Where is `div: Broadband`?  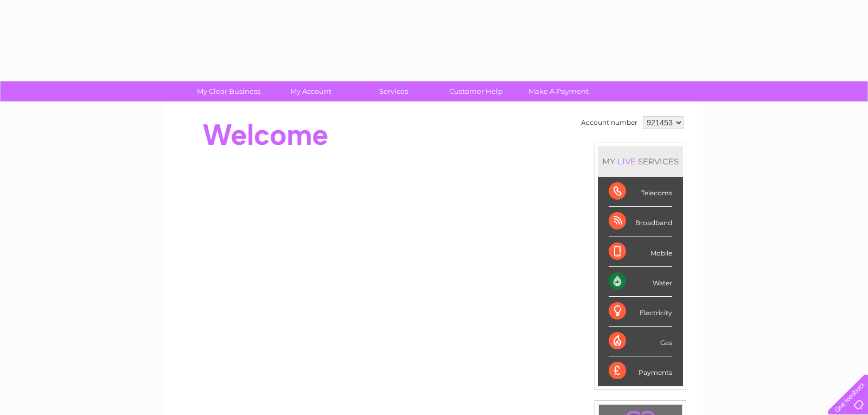
div: Broadband is located at coordinates (640, 221).